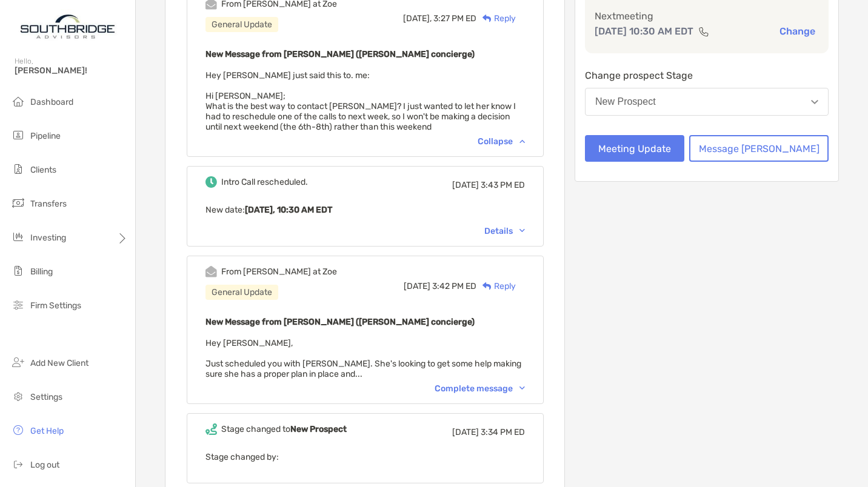 The width and height of the screenshot is (868, 487). Describe the element at coordinates (18, 362) in the screenshot. I see `img: add_new_client icon` at that location.